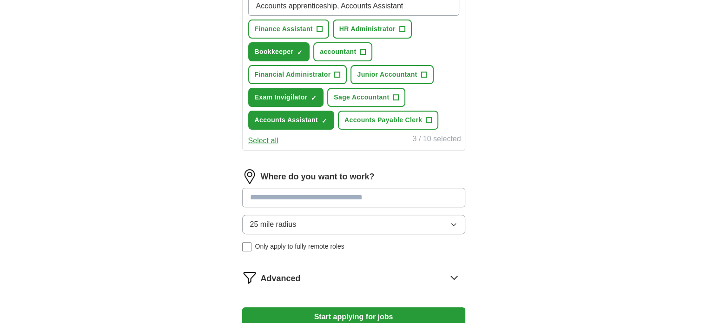  Describe the element at coordinates (291, 120) in the screenshot. I see `button: Accounts Assistant✓` at that location.